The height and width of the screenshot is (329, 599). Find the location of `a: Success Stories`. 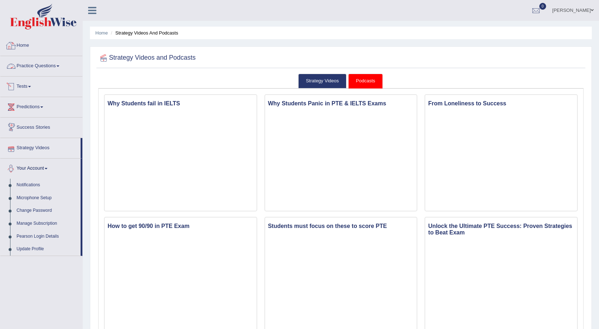

a: Success Stories is located at coordinates (41, 127).